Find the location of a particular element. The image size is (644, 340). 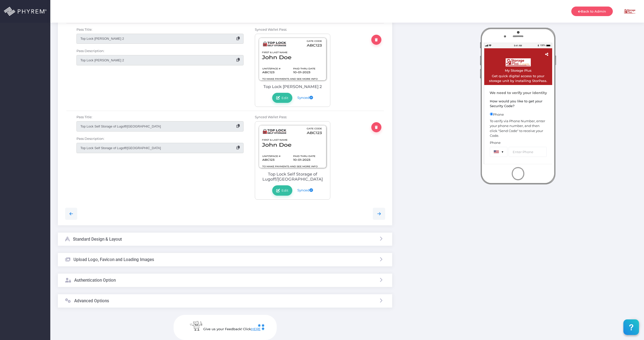

h3: Advanced Options is located at coordinates (92, 301).